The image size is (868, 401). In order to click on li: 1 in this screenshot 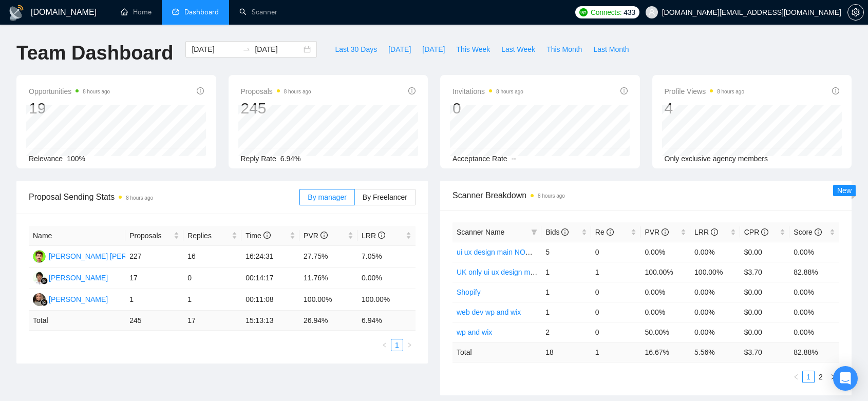, I will do `click(397, 345)`.